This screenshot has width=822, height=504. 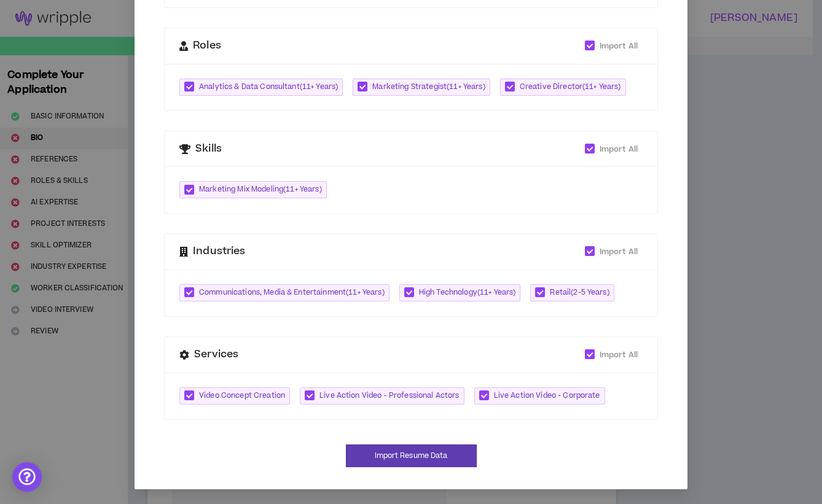 I want to click on span: Retail ( 2-5 Years ), so click(x=579, y=293).